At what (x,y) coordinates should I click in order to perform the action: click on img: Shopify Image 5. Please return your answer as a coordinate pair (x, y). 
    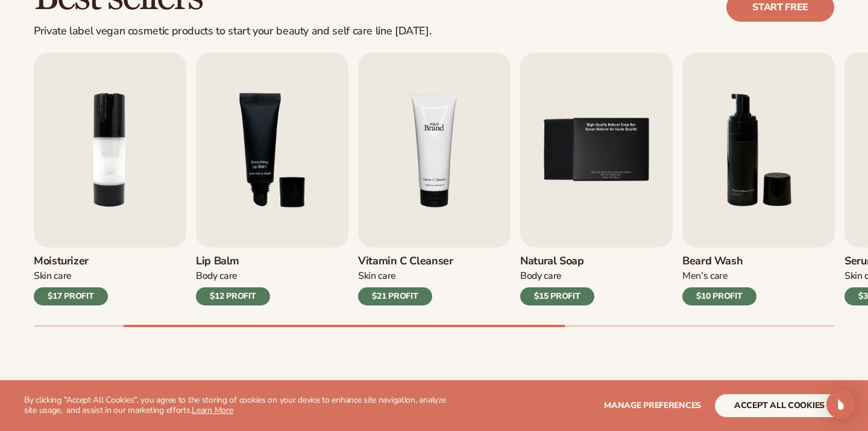
    Looking at the image, I should click on (434, 149).